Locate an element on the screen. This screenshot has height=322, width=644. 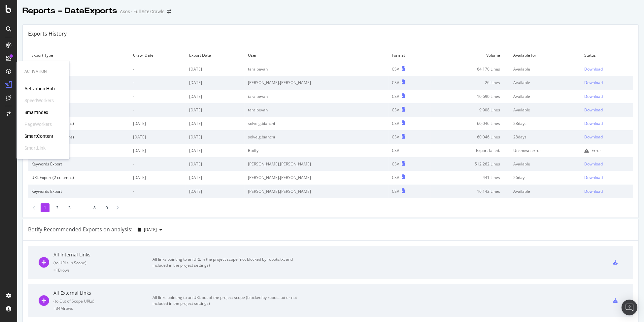
div: ( to URLs in Scope ) is located at coordinates (103, 263).